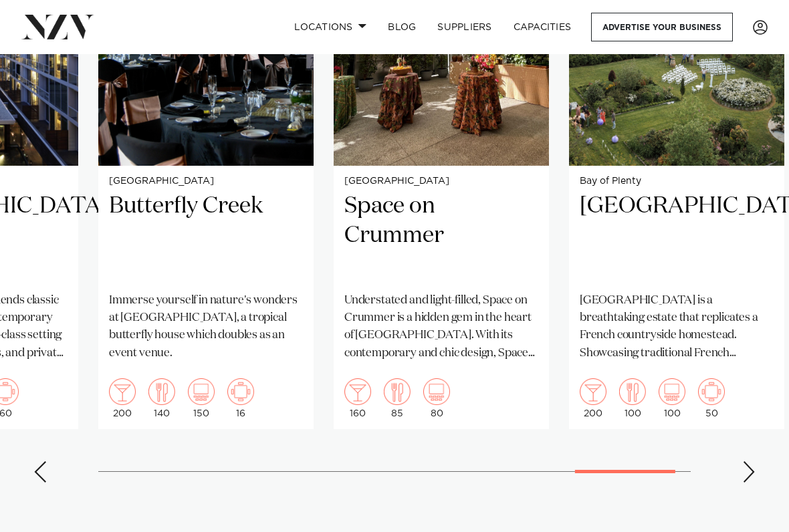  What do you see at coordinates (330, 27) in the screenshot?
I see `a: Locations` at bounding box center [330, 27].